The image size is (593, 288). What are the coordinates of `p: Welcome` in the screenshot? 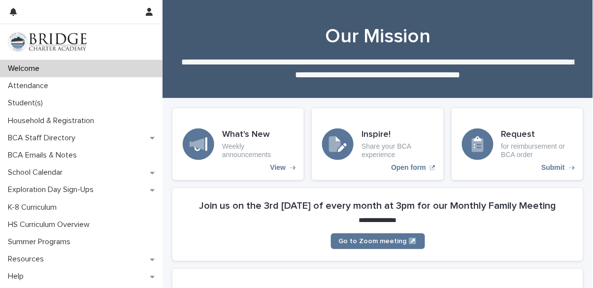 It's located at (26, 68).